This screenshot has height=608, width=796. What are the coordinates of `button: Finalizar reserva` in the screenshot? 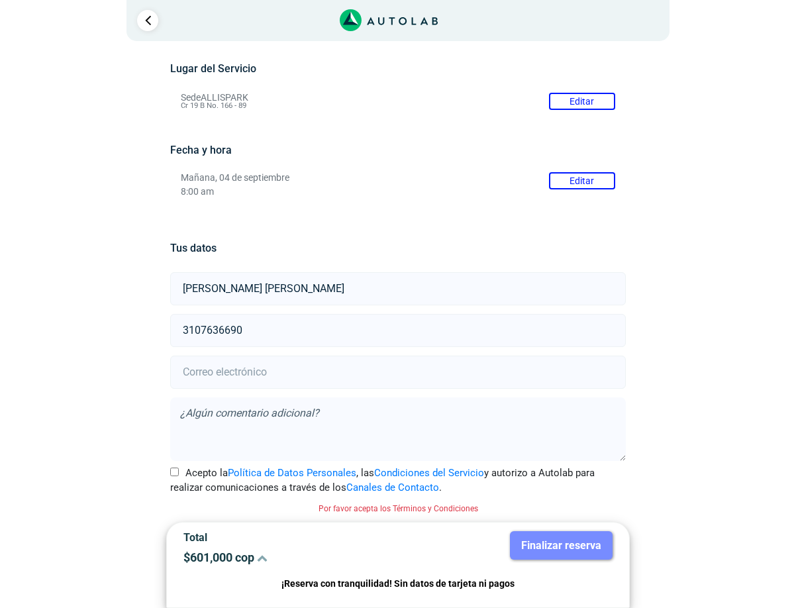 It's located at (561, 545).